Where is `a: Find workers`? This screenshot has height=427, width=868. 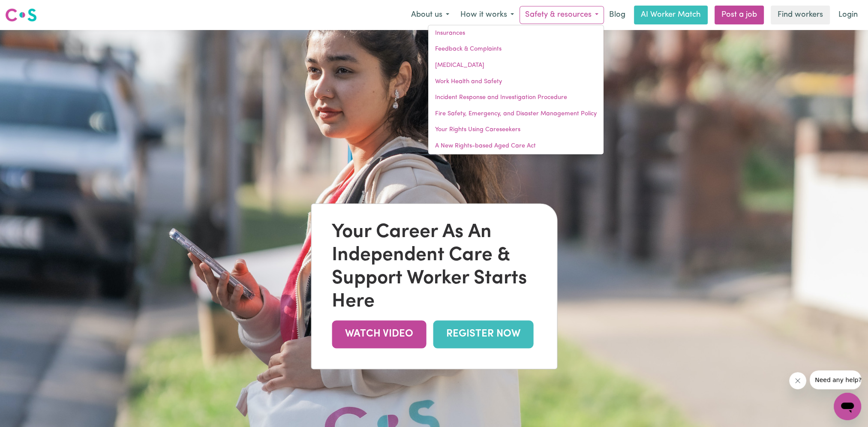
a: Find workers is located at coordinates (800, 15).